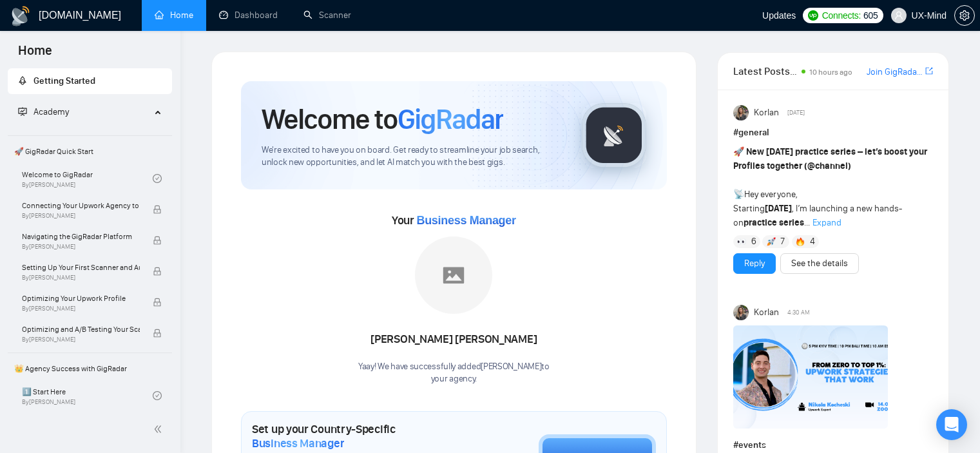 This screenshot has height=453, width=980. I want to click on span: Latest Posts from the GigRadar Community, so click(765, 71).